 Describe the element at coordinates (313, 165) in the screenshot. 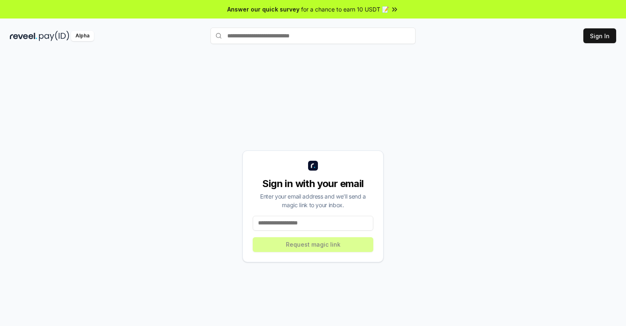

I see `img: logo_small` at that location.